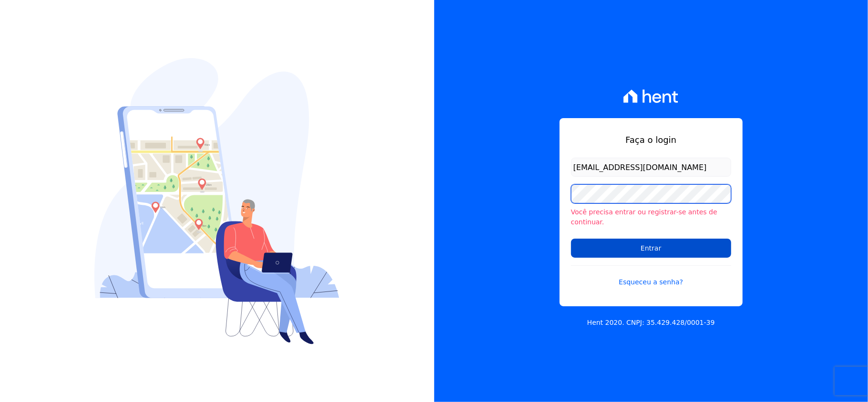 Image resolution: width=868 pixels, height=402 pixels. I want to click on img: Login, so click(217, 201).